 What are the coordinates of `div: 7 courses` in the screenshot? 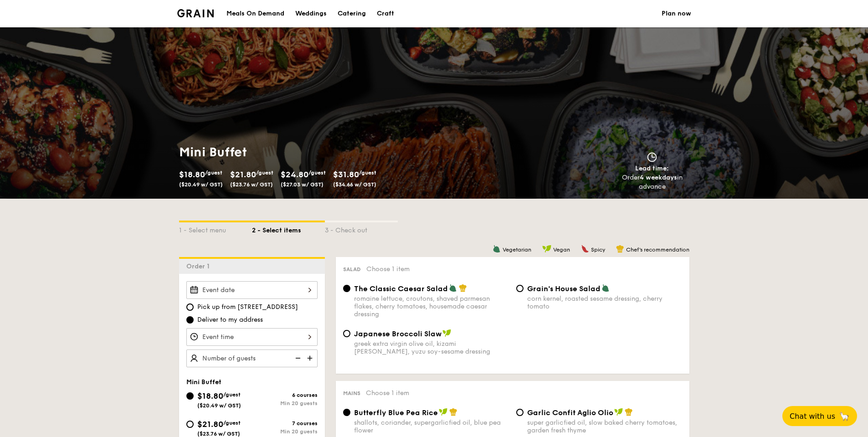 It's located at (285, 423).